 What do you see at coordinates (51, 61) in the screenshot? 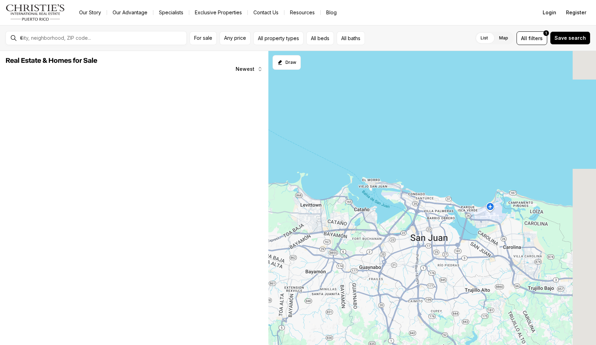
I see `span: Real Estate & Homes for Sale` at bounding box center [51, 61].